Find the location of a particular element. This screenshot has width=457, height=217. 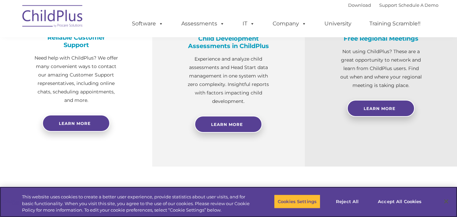

img: ChildPlus by Procare Solutions is located at coordinates (53, 17).